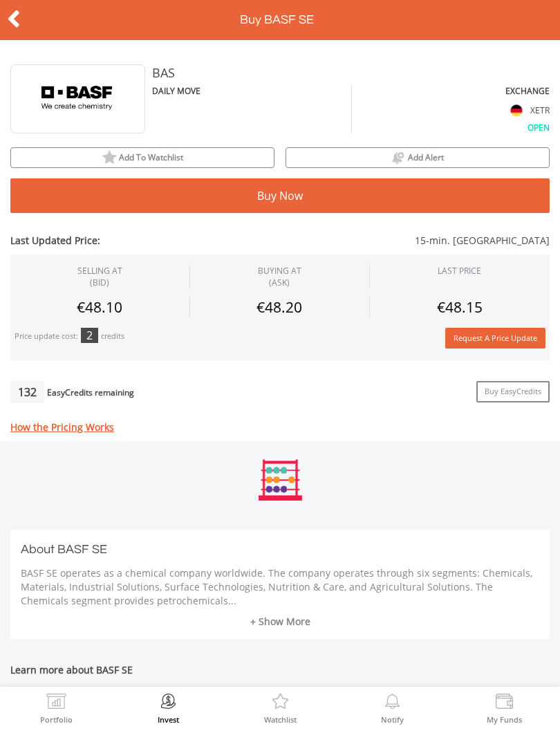 This screenshot has height=733, width=560. What do you see at coordinates (391, 719) in the screenshot?
I see `label: Notify` at bounding box center [391, 719].